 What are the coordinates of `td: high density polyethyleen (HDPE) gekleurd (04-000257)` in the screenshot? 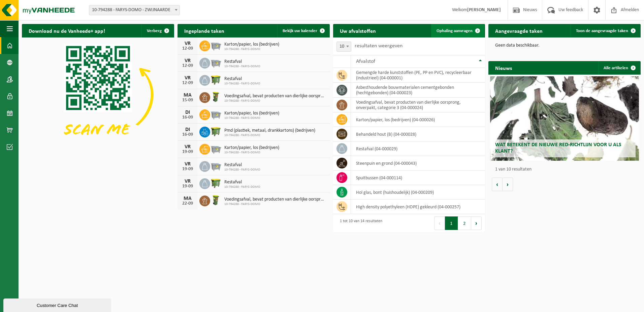 It's located at (418, 207).